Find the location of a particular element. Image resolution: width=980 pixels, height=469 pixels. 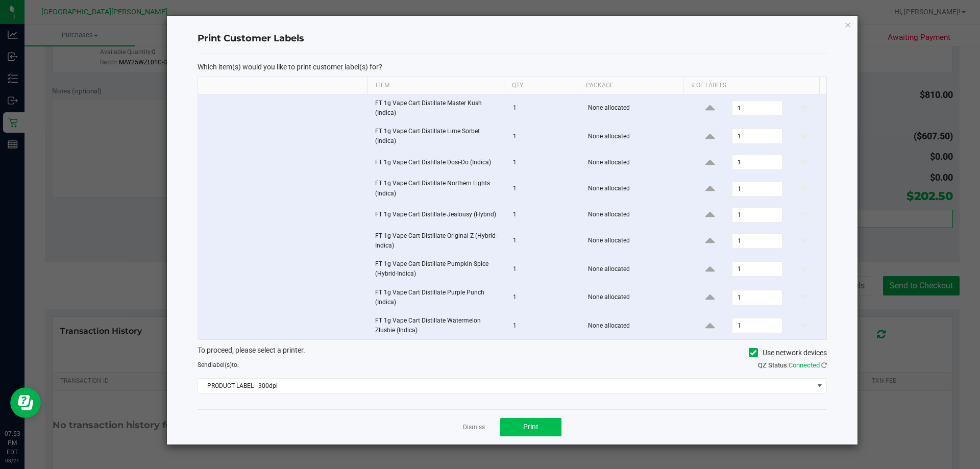

span: Send to: is located at coordinates (218, 365).